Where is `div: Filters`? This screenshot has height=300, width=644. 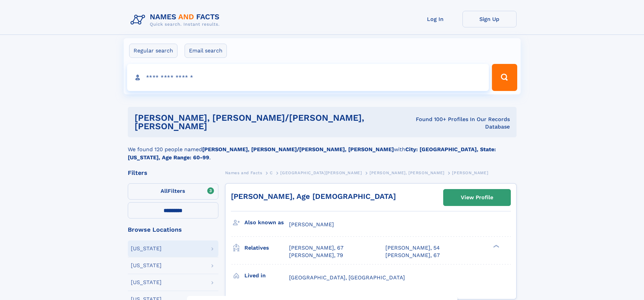
div: Filters is located at coordinates (173, 173).